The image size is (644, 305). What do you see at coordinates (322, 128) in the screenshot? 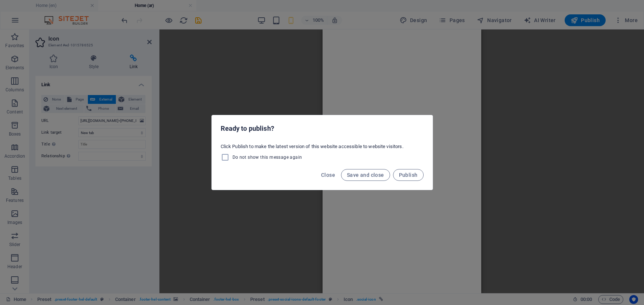
I see `h2: Ready to publish?` at bounding box center [322, 128].